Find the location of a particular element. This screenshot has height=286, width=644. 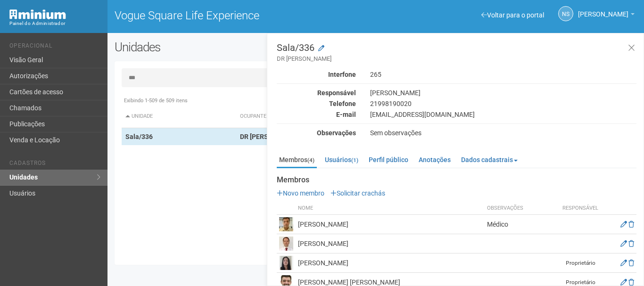

img: Minium is located at coordinates (38, 14).